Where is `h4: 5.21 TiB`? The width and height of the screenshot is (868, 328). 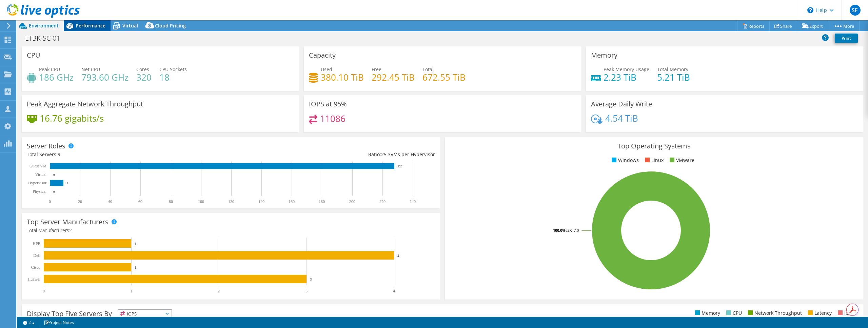 h4: 5.21 TiB is located at coordinates (674, 78).